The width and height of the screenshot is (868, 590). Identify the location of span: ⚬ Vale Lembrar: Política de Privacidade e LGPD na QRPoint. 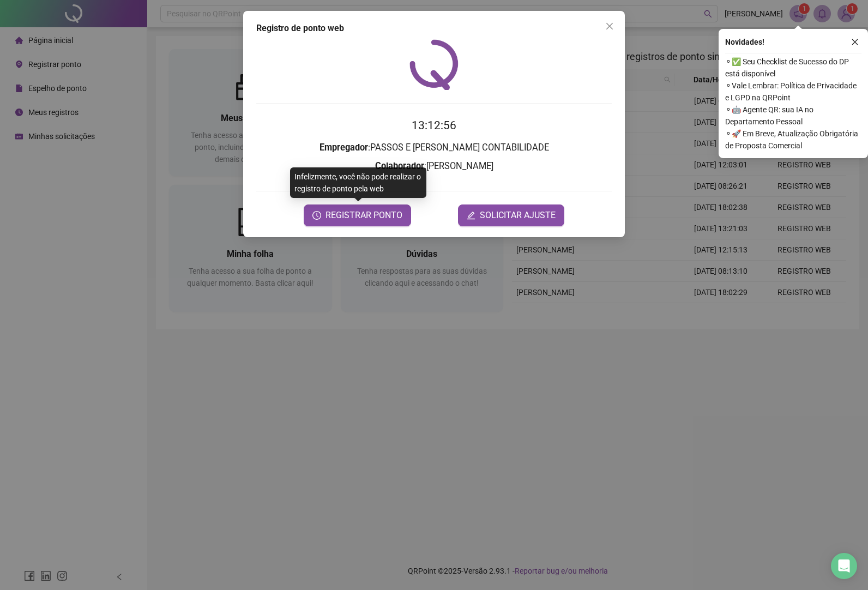
(793, 92).